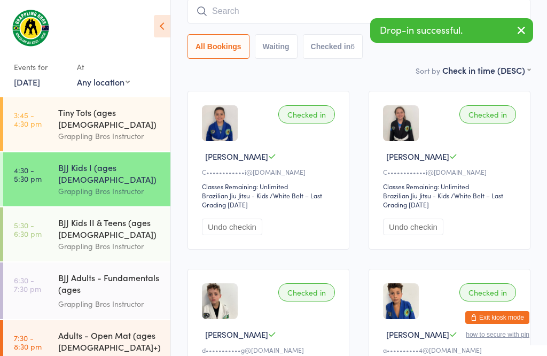  Describe the element at coordinates (28, 342) in the screenshot. I see `time: 7:30 - 8:30 pm` at that location.